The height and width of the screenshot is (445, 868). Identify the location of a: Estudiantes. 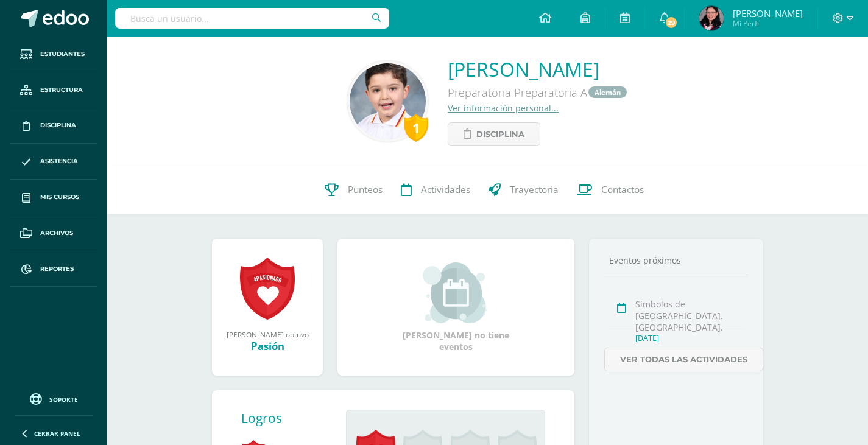
(54, 54).